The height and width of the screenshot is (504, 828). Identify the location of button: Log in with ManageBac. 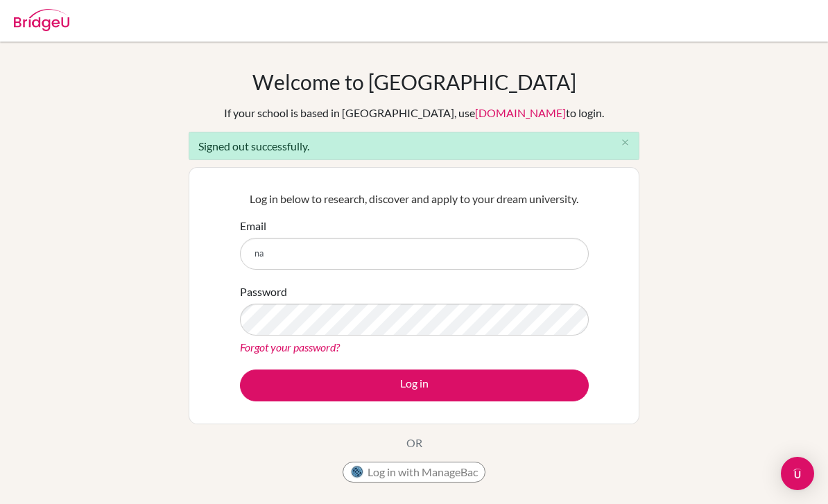
(414, 472).